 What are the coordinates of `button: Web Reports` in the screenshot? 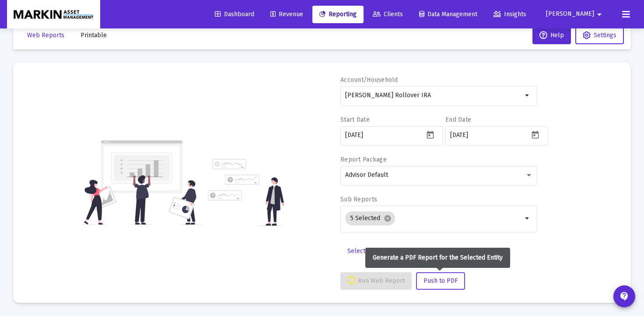 It's located at (46, 36).